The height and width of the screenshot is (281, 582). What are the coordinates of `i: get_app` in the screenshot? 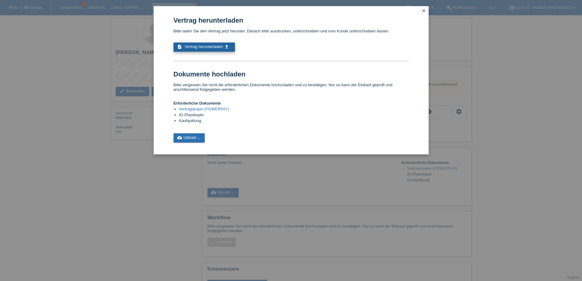 It's located at (227, 47).